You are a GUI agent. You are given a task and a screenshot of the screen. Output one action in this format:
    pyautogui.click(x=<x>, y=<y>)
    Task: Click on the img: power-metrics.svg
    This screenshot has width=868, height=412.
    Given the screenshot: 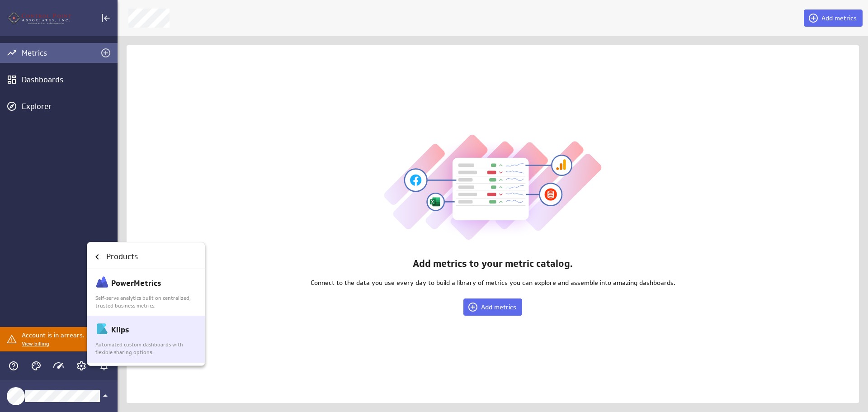 What is the action you would take?
    pyautogui.click(x=102, y=282)
    